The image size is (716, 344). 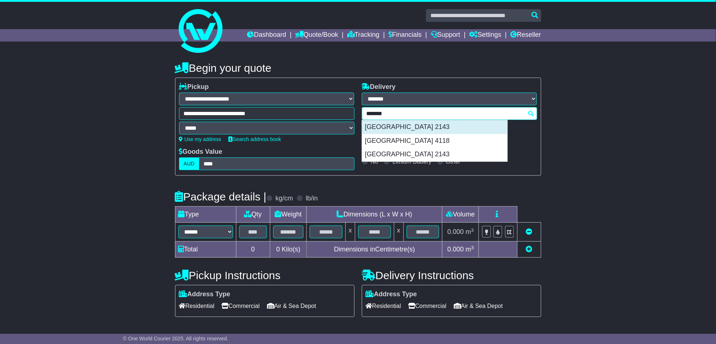 I want to click on label: Delivery, so click(x=379, y=87).